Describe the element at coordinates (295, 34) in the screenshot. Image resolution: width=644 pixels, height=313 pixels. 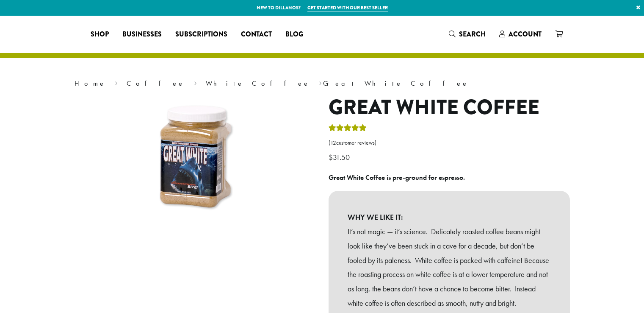
I see `span: Blog` at that location.